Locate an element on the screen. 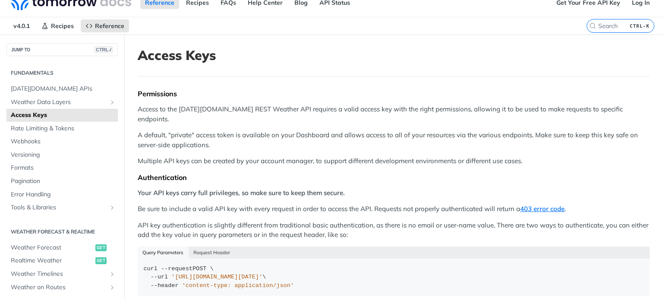  a: Error Handling is located at coordinates (62, 195).